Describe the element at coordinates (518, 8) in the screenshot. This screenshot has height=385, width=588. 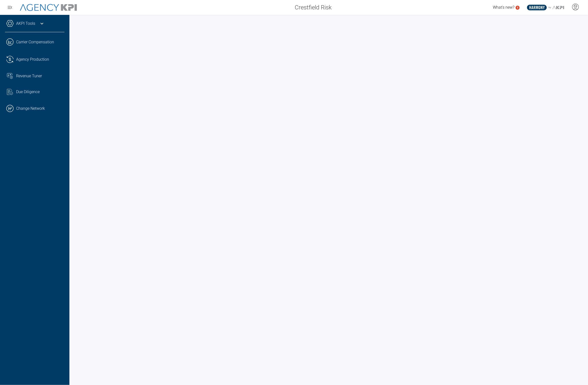
I see `text: 5` at that location.